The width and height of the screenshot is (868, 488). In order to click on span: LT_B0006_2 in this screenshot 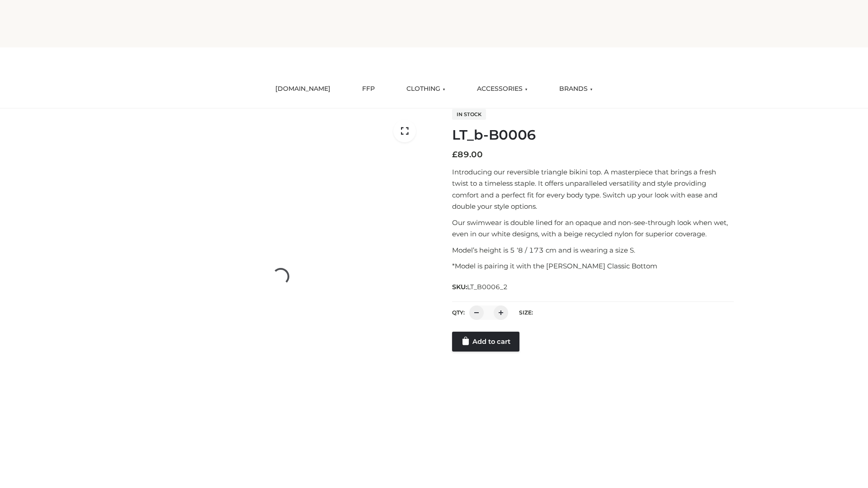, I will do `click(488, 287)`.